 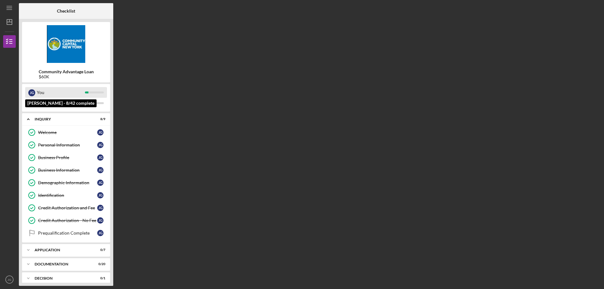 I want to click on div: 0 / 20, so click(x=100, y=264).